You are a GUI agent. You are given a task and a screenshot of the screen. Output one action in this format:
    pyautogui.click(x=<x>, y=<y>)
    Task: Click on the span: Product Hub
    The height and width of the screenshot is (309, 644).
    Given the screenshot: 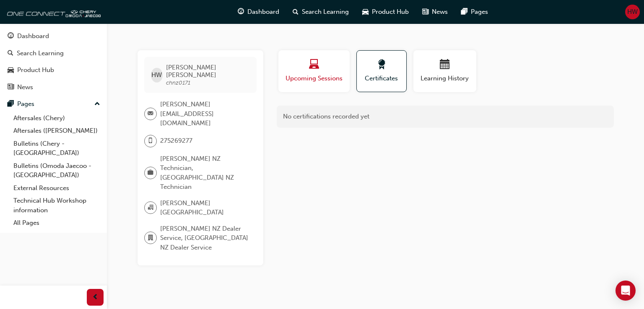 What is the action you would take?
    pyautogui.click(x=391, y=12)
    